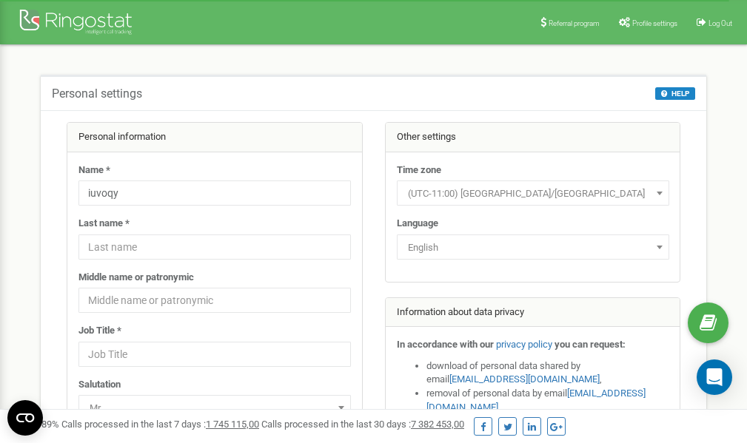 The height and width of the screenshot is (443, 747). I want to click on div: Other settings, so click(533, 138).